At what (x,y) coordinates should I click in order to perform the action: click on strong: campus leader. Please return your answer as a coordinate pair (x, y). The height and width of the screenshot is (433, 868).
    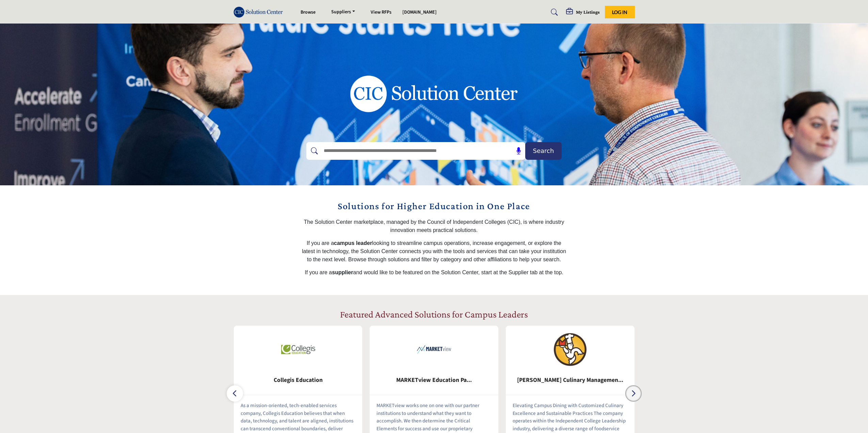
    Looking at the image, I should click on (353, 243).